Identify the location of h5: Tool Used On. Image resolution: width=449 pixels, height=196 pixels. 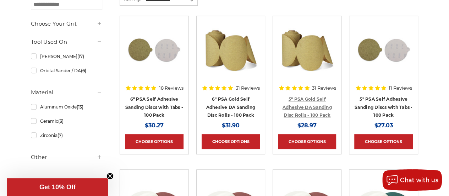
(66, 42).